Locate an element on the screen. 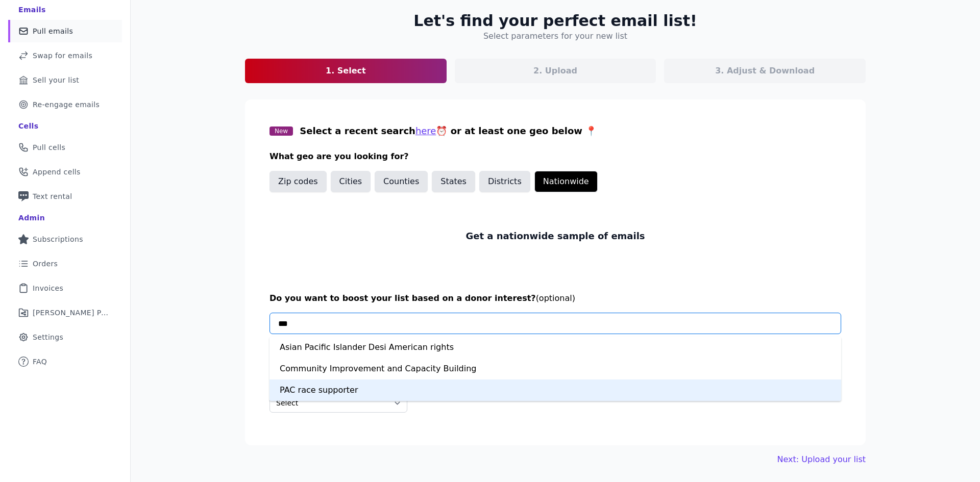 This screenshot has height=482, width=980. button: Zip codes is located at coordinates (298, 181).